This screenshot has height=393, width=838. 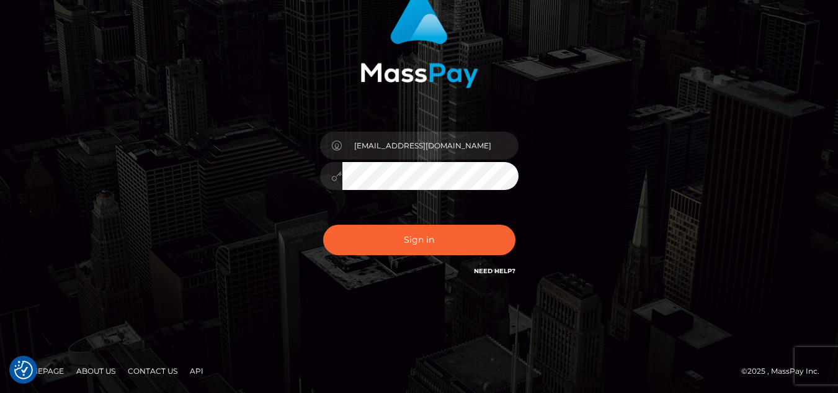 What do you see at coordinates (431, 145) in the screenshot?
I see `input: Username...` at bounding box center [431, 145].